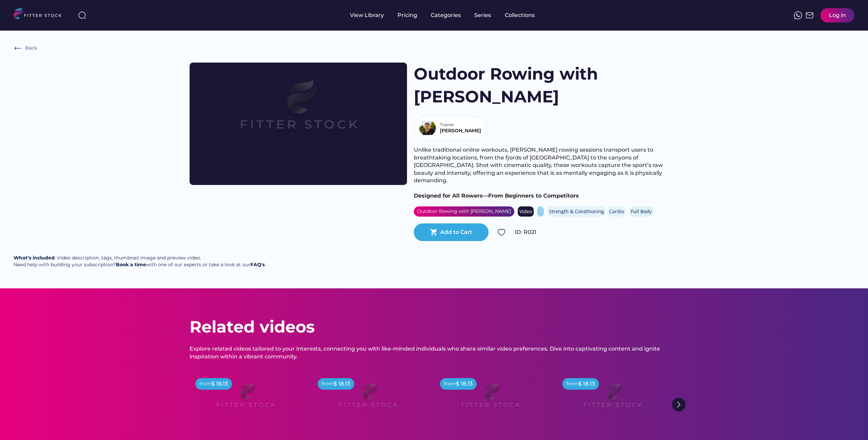 This screenshot has width=868, height=440. What do you see at coordinates (482, 15) in the screenshot?
I see `div: Series` at bounding box center [482, 15].